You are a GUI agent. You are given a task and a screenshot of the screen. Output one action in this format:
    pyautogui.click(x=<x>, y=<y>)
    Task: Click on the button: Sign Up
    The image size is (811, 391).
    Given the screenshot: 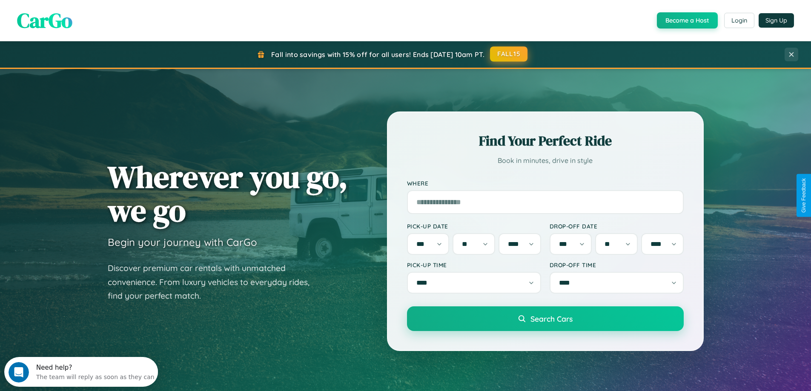 What is the action you would take?
    pyautogui.click(x=776, y=20)
    